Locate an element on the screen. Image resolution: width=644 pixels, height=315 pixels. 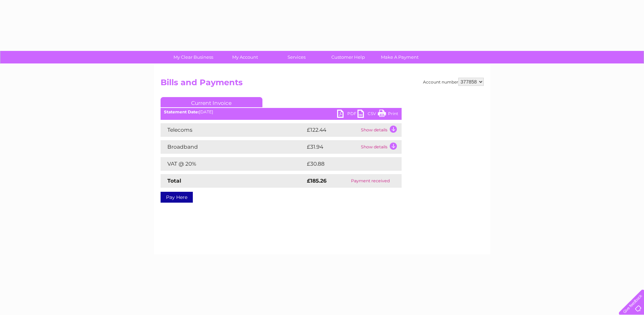
a: PDF is located at coordinates (347, 114).